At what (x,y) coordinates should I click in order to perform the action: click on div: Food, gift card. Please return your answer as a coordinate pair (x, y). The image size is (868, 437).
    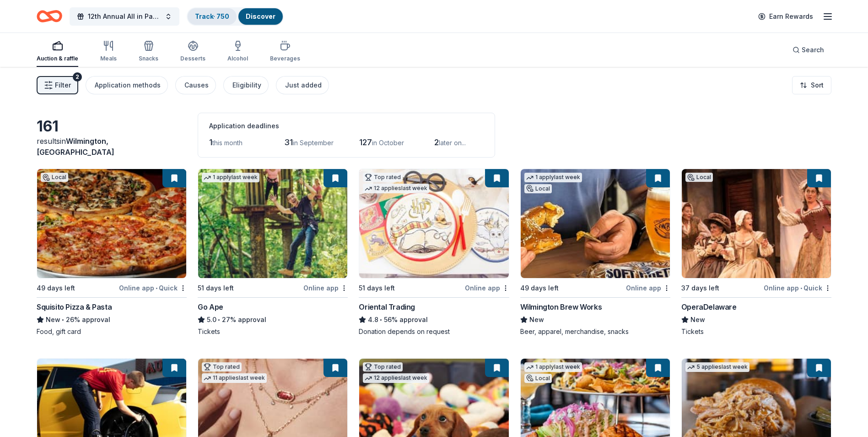
    Looking at the image, I should click on (112, 332).